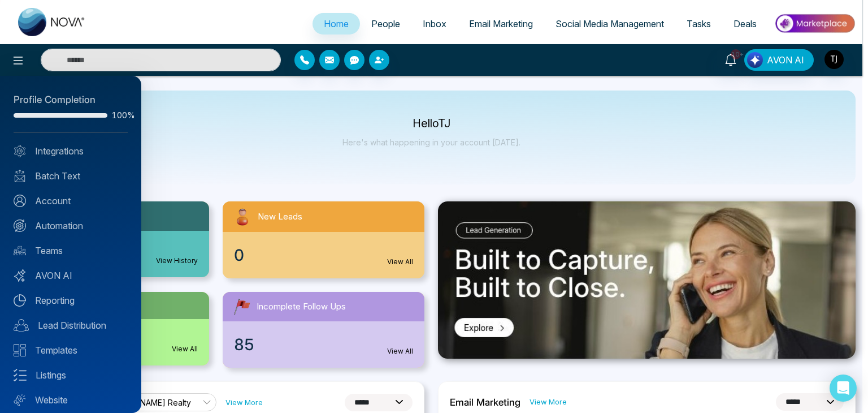 This screenshot has width=868, height=413. What do you see at coordinates (20, 300) in the screenshot?
I see `img: Reporting.svg` at bounding box center [20, 300].